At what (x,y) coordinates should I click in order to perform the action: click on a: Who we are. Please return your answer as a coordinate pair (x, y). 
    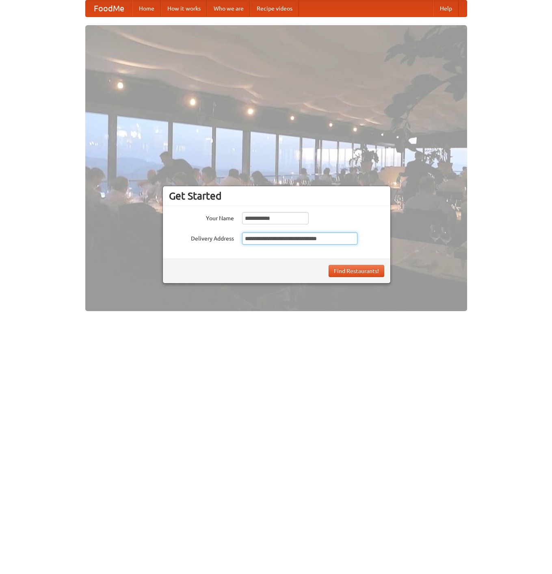
    Looking at the image, I should click on (228, 9).